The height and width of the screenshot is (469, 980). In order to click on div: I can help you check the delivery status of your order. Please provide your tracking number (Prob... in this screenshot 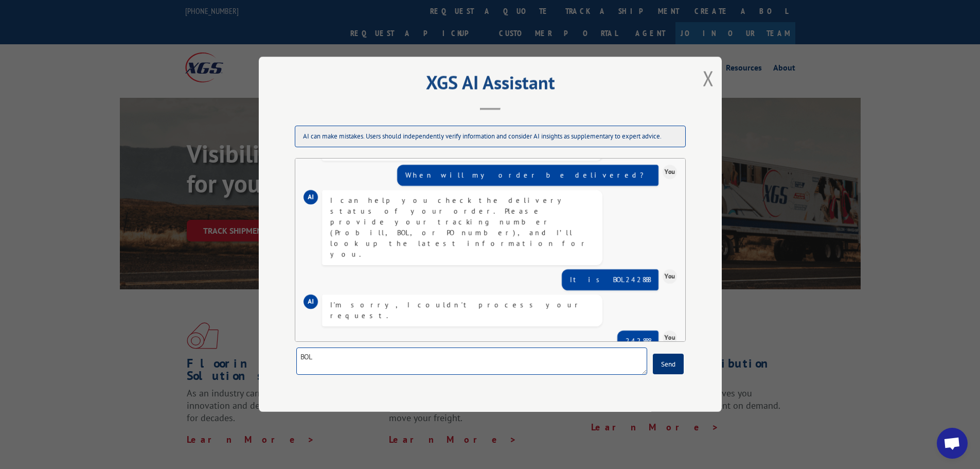, I will do `click(462, 227)`.